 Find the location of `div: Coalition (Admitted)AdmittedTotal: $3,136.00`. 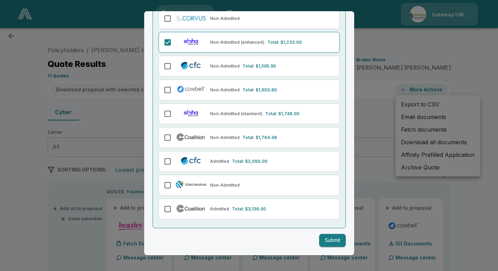

div: Coalition (Admitted)AdmittedTotal: $3,136.00 is located at coordinates (249, 209).